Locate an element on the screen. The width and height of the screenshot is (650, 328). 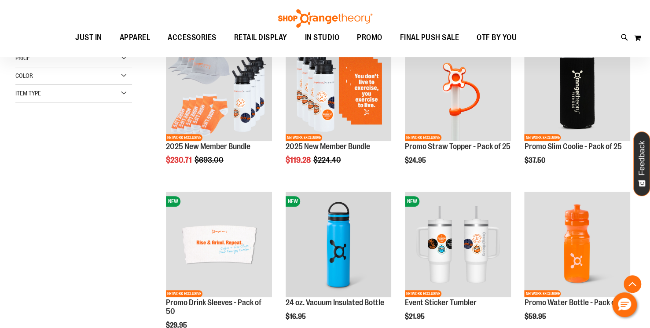
span: Price is located at coordinates (22, 58).